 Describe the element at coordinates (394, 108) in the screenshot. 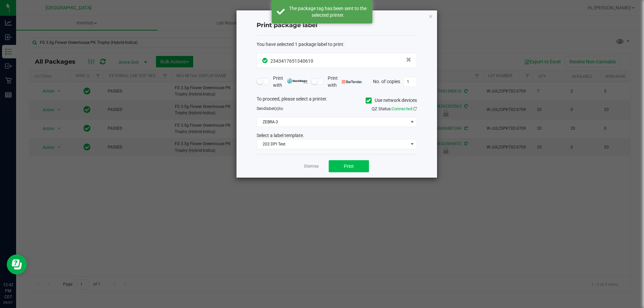

I see `span: QZ Status:` at that location.